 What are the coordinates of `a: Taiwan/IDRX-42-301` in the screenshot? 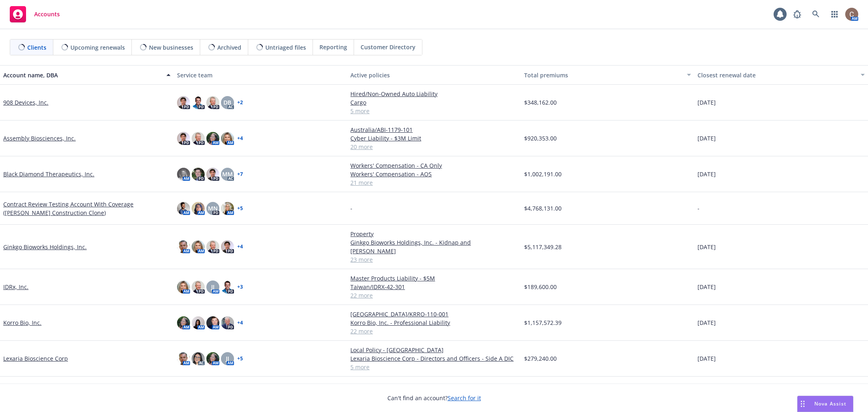 It's located at (434, 287).